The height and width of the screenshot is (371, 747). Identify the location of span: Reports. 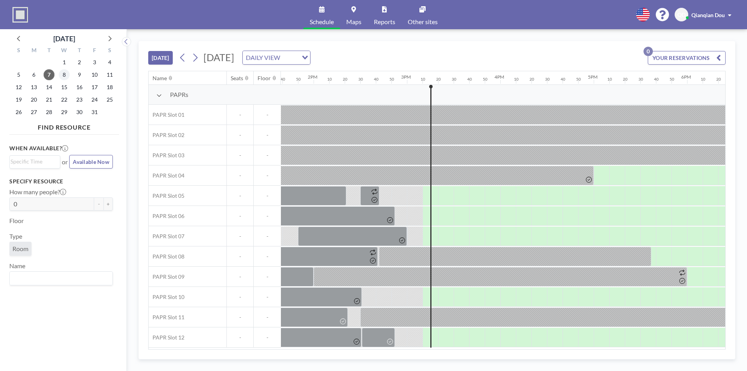
(384, 22).